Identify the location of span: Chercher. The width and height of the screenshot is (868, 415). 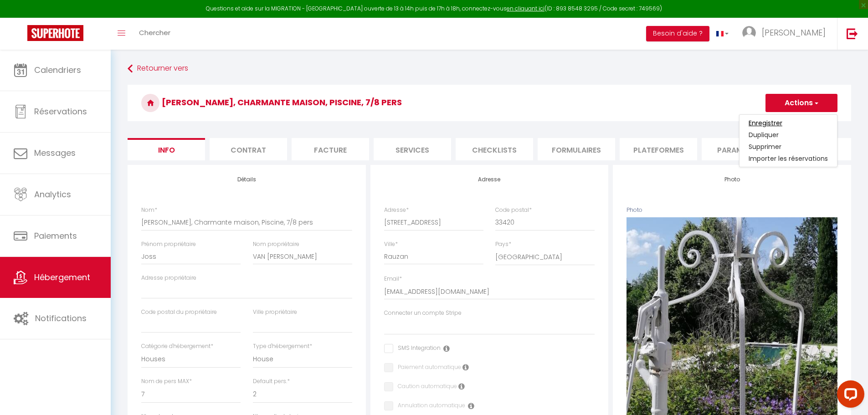
(154, 32).